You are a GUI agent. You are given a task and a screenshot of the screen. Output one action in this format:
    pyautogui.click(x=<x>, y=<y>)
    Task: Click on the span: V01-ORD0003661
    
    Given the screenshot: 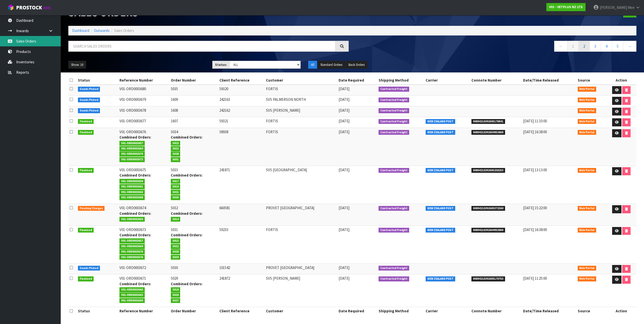 What is the action you would take?
    pyautogui.click(x=132, y=187)
    